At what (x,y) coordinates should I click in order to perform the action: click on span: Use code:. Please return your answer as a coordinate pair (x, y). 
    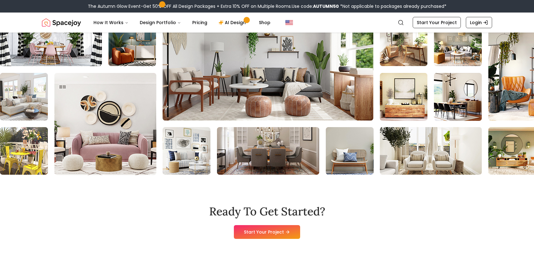
    Looking at the image, I should click on (315, 6).